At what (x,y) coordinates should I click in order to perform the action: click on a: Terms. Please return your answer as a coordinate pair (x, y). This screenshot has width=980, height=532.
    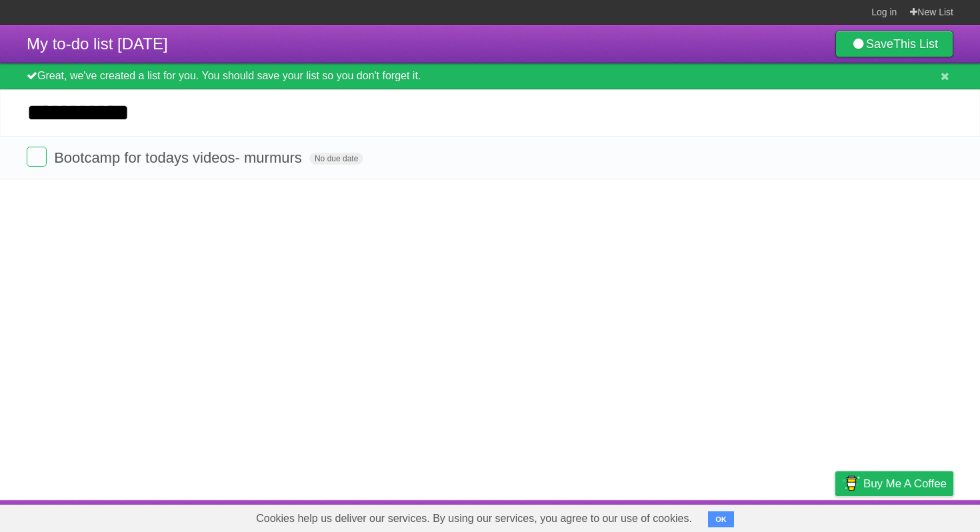
    Looking at the image, I should click on (788, 516).